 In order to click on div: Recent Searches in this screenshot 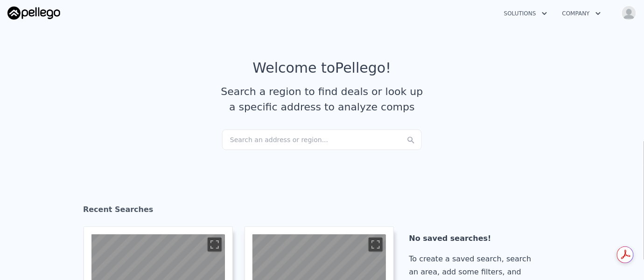, I will do `click(322, 211)`.